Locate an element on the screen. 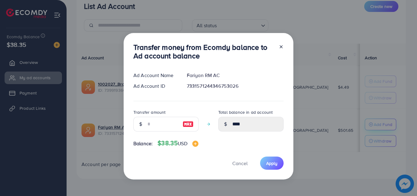 The height and width of the screenshot is (196, 417). span: Apply is located at coordinates (272, 163).